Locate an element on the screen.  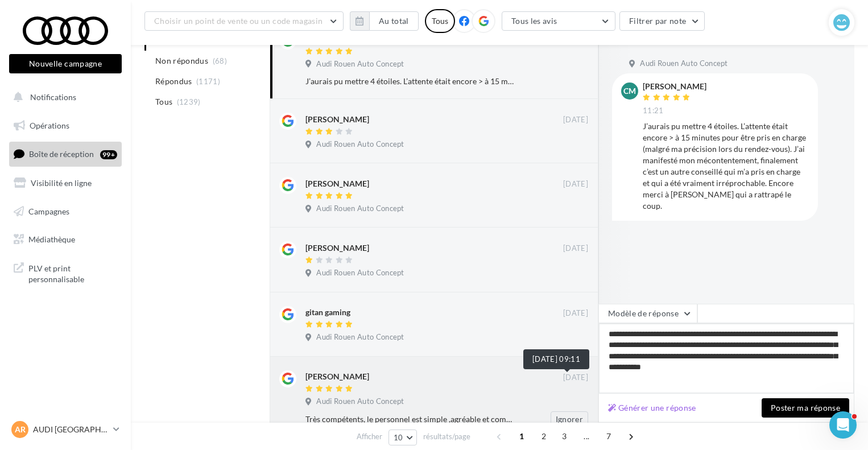
span: résultats/page is located at coordinates (447, 436).